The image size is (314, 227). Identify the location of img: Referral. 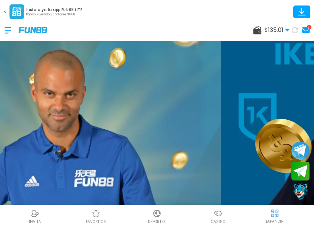
(35, 213).